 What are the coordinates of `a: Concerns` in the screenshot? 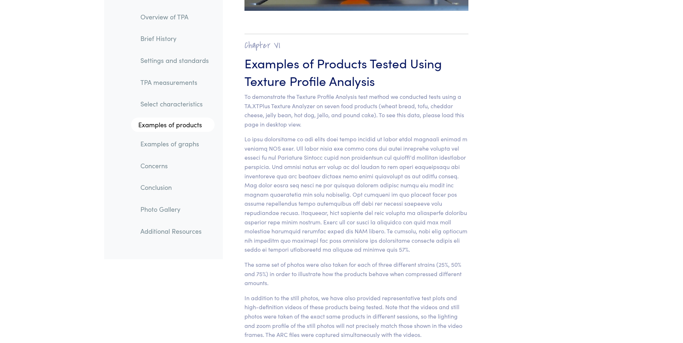 It's located at (175, 166).